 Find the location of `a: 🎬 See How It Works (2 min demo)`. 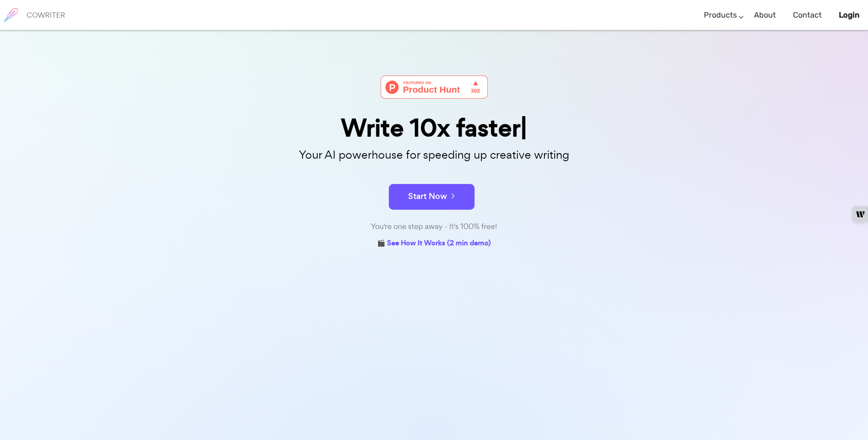

a: 🎬 See How It Works (2 min demo) is located at coordinates (434, 244).